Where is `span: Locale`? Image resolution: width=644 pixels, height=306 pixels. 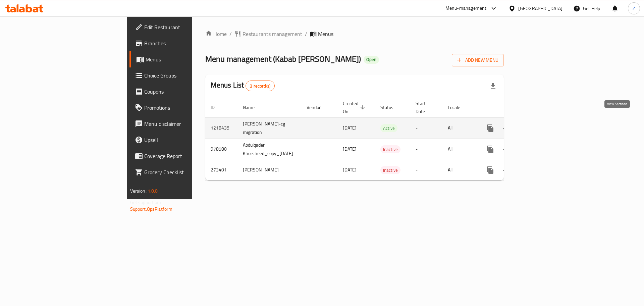 span: Locale is located at coordinates (458, 107).